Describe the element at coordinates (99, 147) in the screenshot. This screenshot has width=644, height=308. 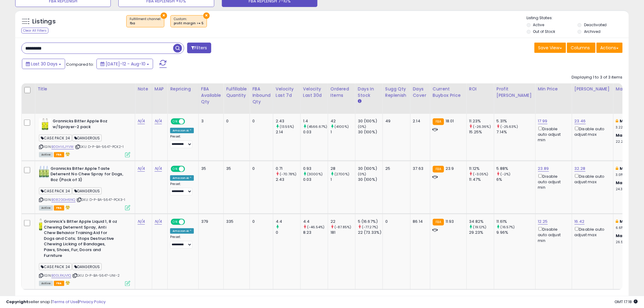
I see `span: | SKU: D-P-BA-5647-PCK2-1` at that location.